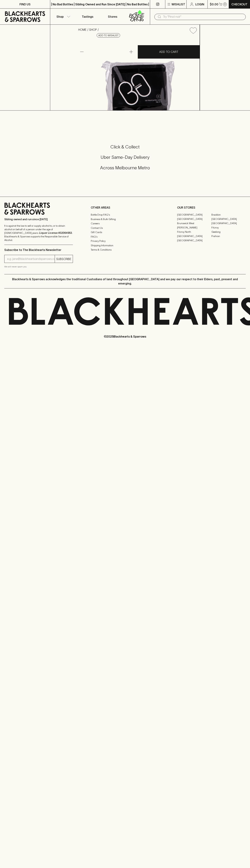 The width and height of the screenshot is (250, 868). I want to click on p: FIND US, so click(25, 5).